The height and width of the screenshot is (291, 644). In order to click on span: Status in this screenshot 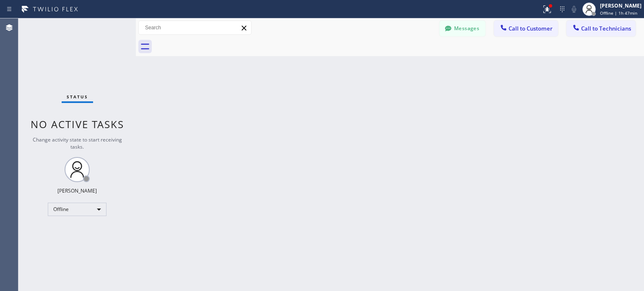, I will do `click(77, 97)`.